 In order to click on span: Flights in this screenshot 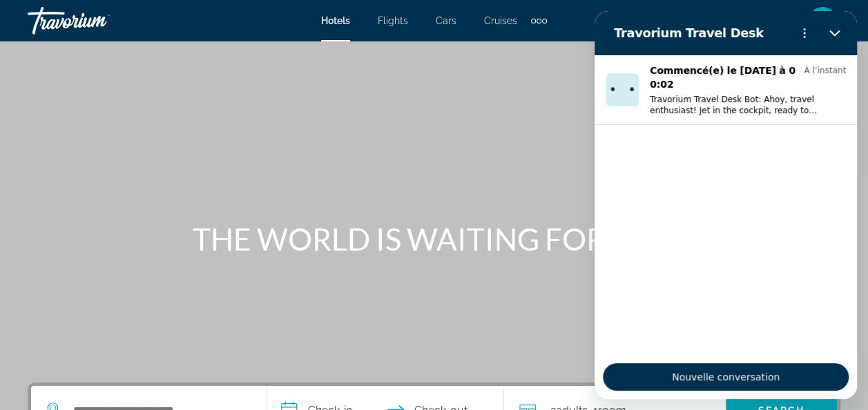, I will do `click(393, 21)`.